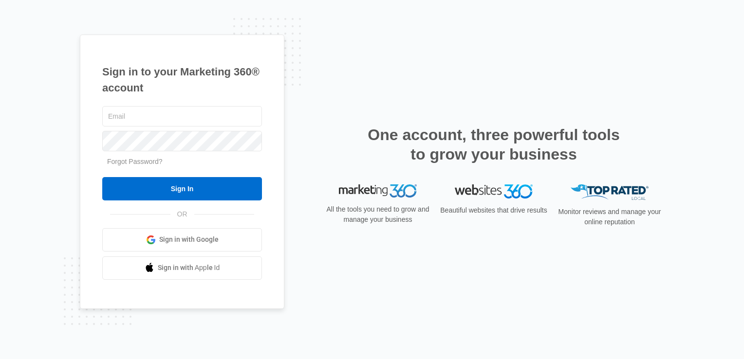 This screenshot has height=359, width=744. What do you see at coordinates (182, 240) in the screenshot?
I see `a: Sign in with Google` at bounding box center [182, 240].